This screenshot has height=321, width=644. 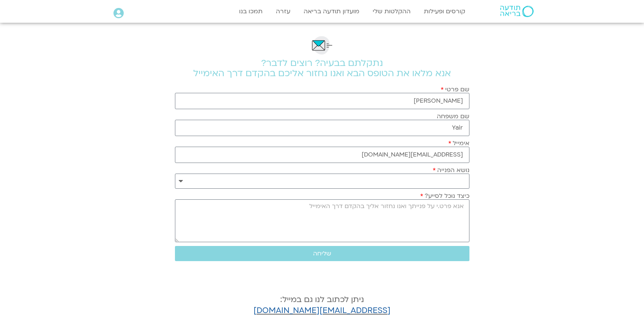 I want to click on label: שם פרטי, so click(x=455, y=89).